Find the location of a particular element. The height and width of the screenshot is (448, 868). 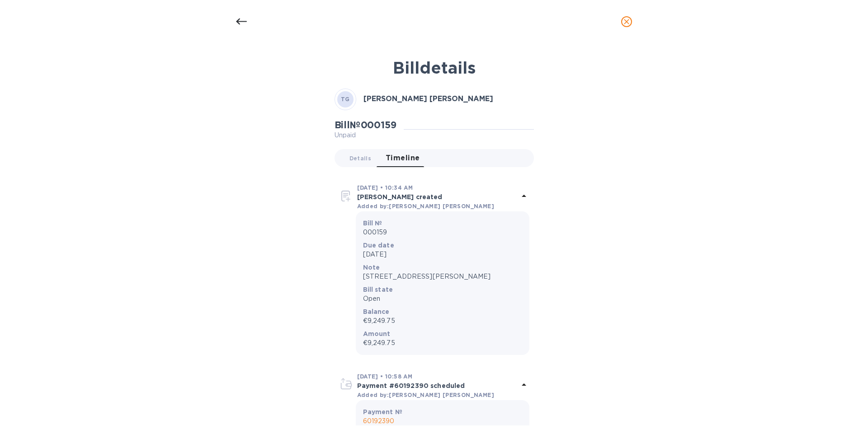

b: Bill state is located at coordinates (378, 290).